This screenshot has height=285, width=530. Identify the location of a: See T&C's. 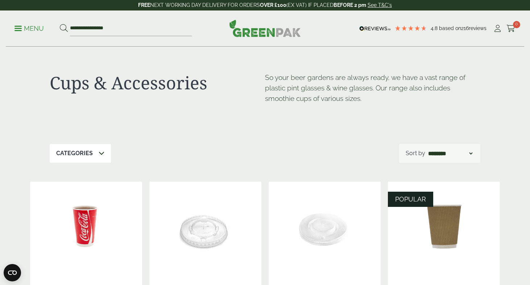
(379, 5).